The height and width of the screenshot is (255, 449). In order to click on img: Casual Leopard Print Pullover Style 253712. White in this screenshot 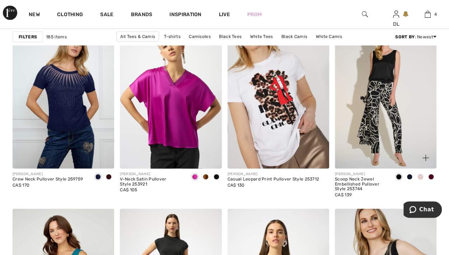, I will do `click(278, 93)`.